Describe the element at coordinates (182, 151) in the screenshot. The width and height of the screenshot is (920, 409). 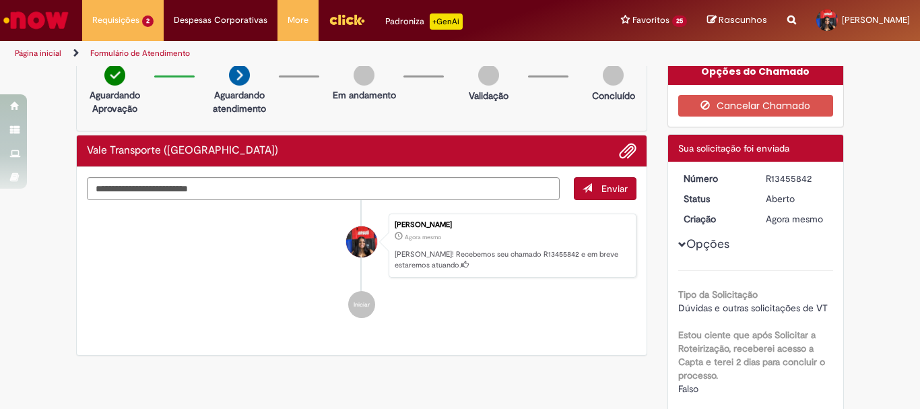
I see `h2: Vale Transporte (VT) Histórico de tíquete` at that location.